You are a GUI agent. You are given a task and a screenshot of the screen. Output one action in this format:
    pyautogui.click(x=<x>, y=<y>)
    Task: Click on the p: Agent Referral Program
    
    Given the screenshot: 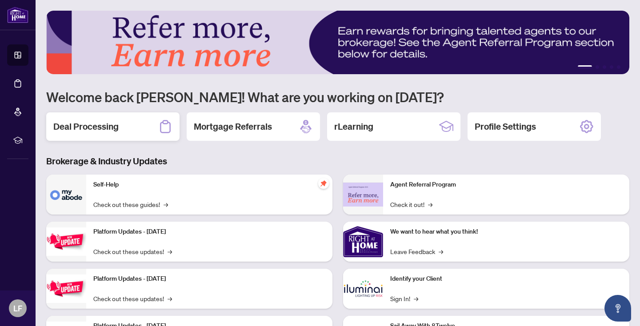 What is the action you would take?
    pyautogui.click(x=506, y=185)
    